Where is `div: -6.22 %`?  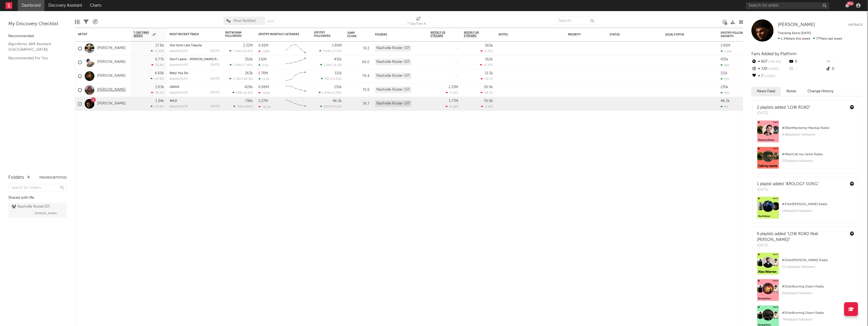 div: -6.22 % is located at coordinates (451, 106).